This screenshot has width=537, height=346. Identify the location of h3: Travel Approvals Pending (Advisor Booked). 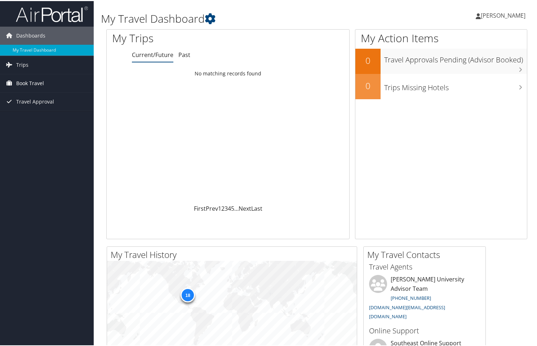
(456, 57).